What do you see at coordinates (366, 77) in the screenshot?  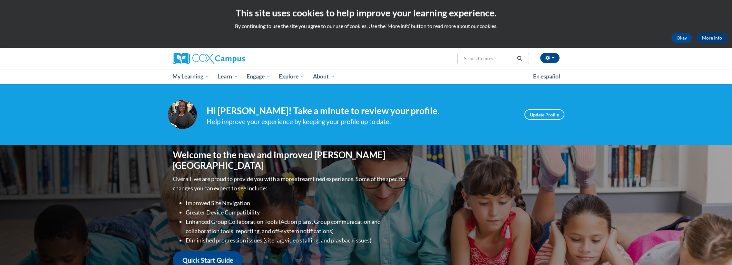 I see `div: Main menu` at bounding box center [366, 77].